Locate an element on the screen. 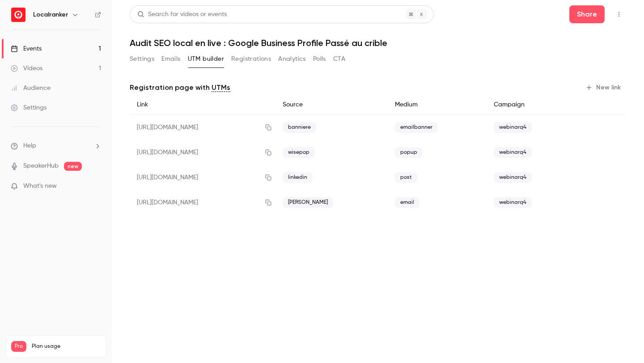 This screenshot has height=363, width=644. span: email is located at coordinates (407, 203).